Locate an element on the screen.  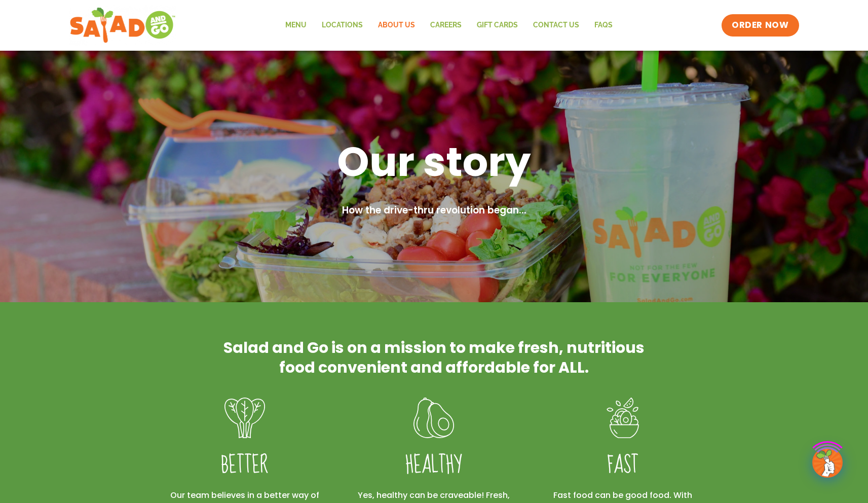
a: GIFT CARDS is located at coordinates (497, 25).